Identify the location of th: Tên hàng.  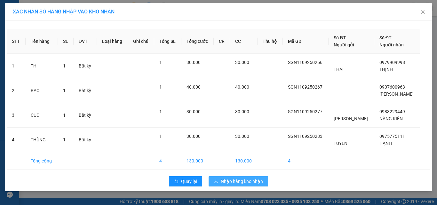
(42, 41).